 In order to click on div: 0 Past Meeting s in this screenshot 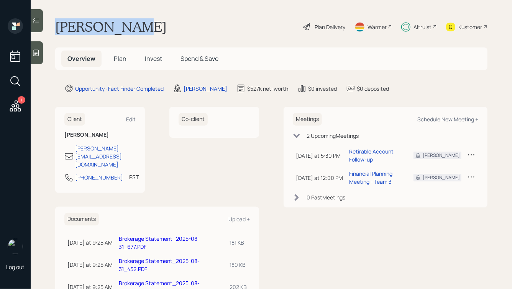, I will do `click(326, 197)`.